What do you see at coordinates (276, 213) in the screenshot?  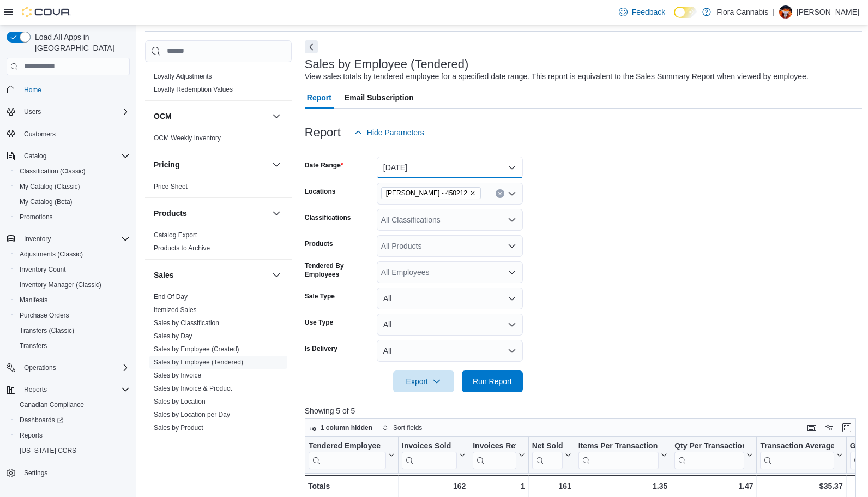 I see `button: Products` at bounding box center [276, 213].